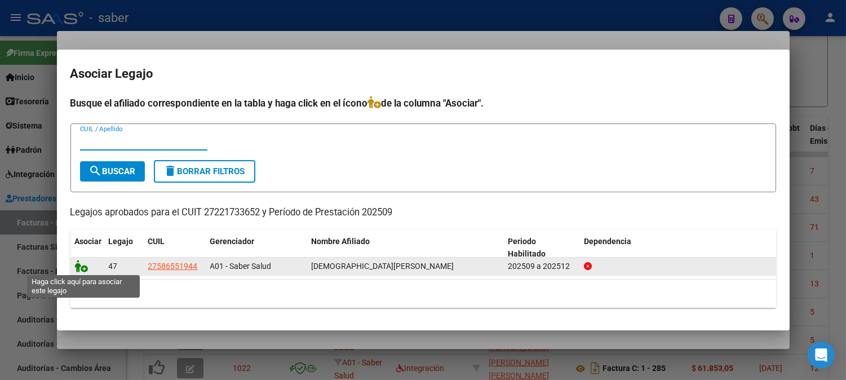  I want to click on h2: Asociar Legajo, so click(423, 74).